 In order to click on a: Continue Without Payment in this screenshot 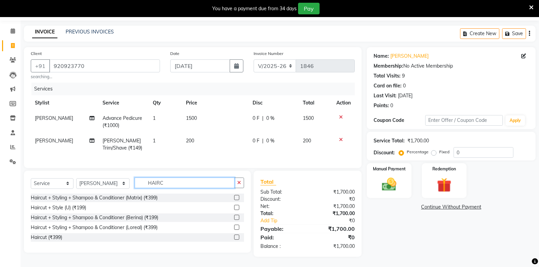, I will do `click(451, 207)`.